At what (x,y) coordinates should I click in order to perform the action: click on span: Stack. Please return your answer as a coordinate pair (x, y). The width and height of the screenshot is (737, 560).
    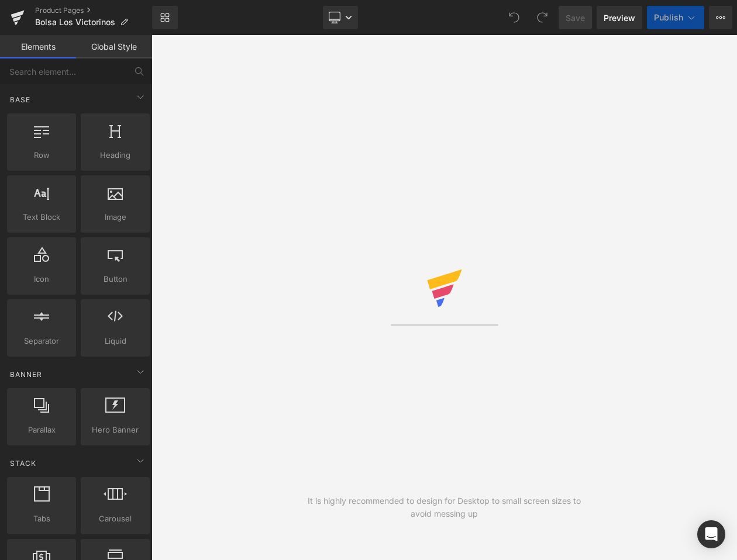
    Looking at the image, I should click on (23, 463).